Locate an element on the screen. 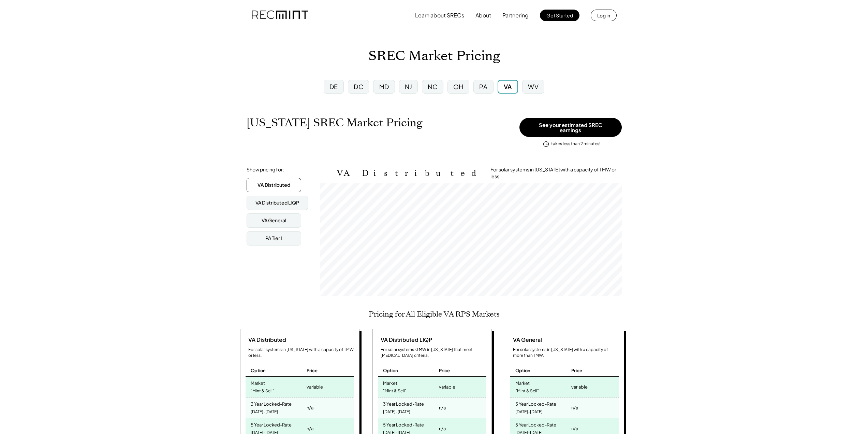  div: Show pricing for: is located at coordinates (266, 170).